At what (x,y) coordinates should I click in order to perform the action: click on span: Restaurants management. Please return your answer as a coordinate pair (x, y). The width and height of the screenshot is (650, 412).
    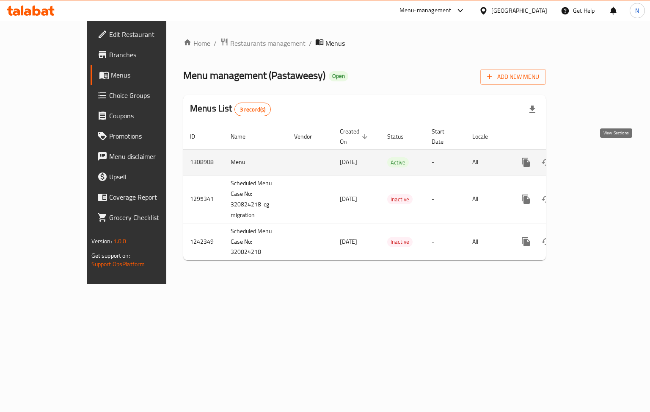
    Looking at the image, I should click on (268, 43).